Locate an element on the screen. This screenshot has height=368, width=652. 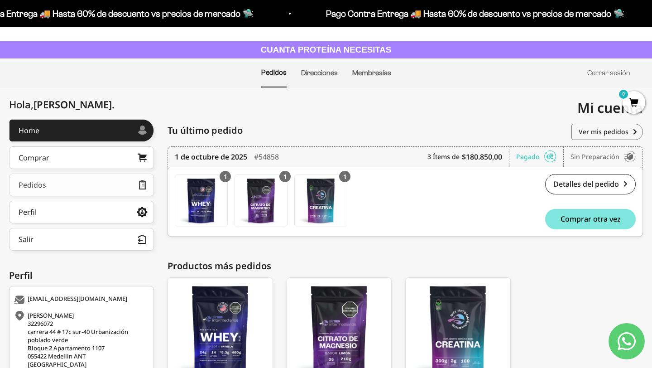
span: Tu último pedido is located at coordinates (205, 130).